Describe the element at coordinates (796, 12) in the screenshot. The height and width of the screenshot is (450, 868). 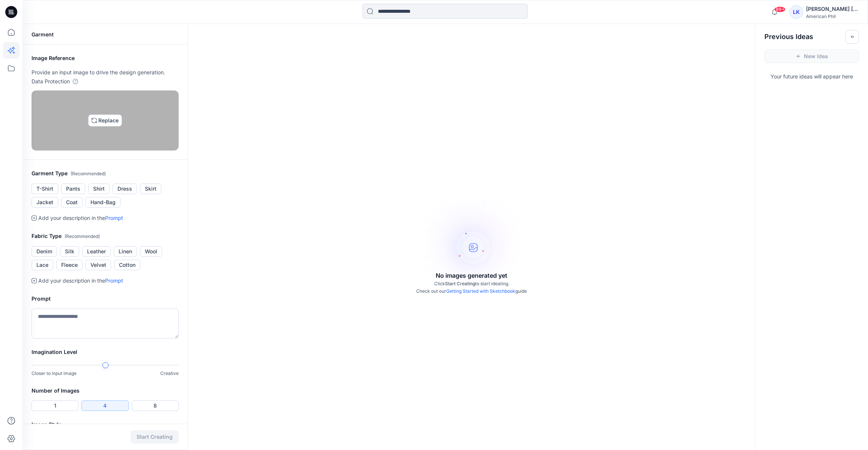
I see `div: LK` at that location.